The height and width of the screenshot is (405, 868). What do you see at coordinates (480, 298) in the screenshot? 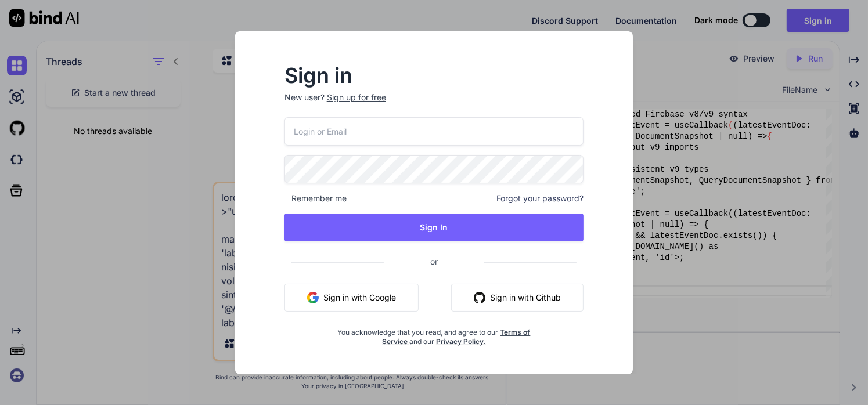
I see `img: github` at bounding box center [480, 298].